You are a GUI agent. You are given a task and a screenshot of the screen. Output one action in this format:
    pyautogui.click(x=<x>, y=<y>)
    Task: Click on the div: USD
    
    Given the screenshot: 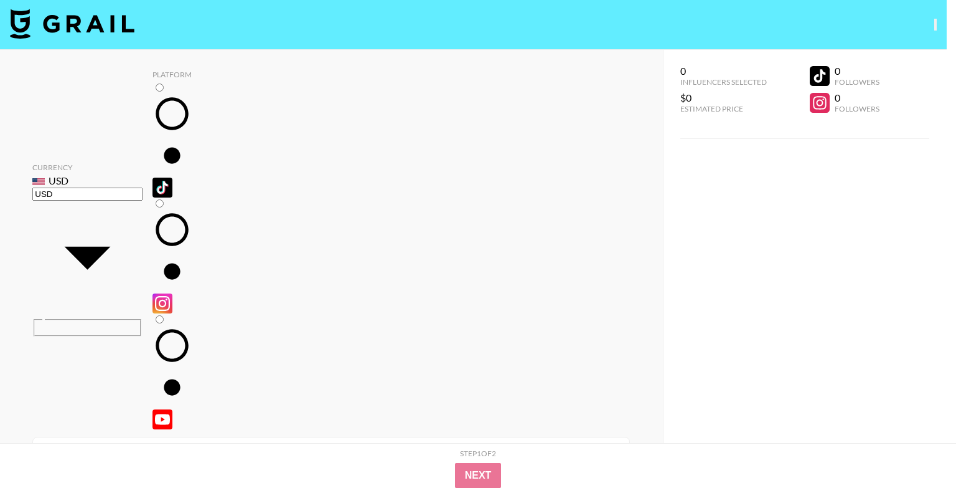 What is the action you would take?
    pyautogui.click(x=87, y=181)
    